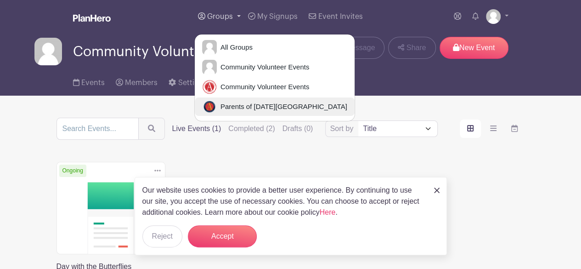 The height and width of the screenshot is (269, 581). I want to click on img: close_button-5f87c8562297e5c2d7936805f587ecaba9071eb48480494691a3f1689db116b3.svg, so click(437, 190).